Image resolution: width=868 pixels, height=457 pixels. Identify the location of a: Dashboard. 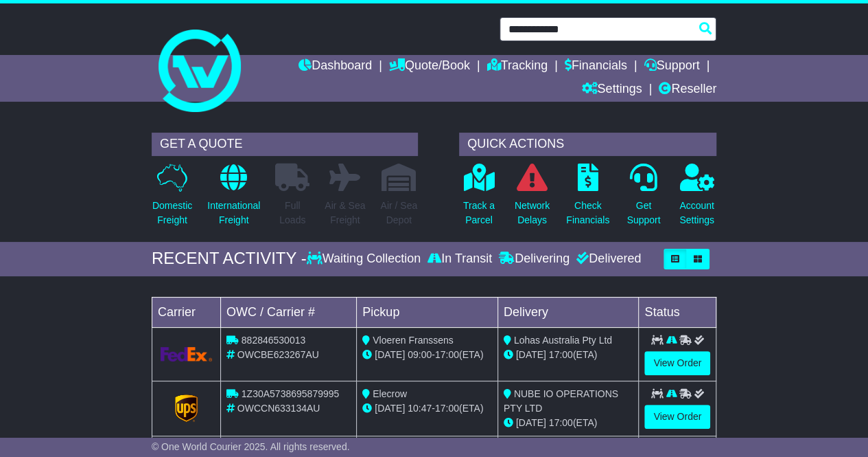
(335, 67).